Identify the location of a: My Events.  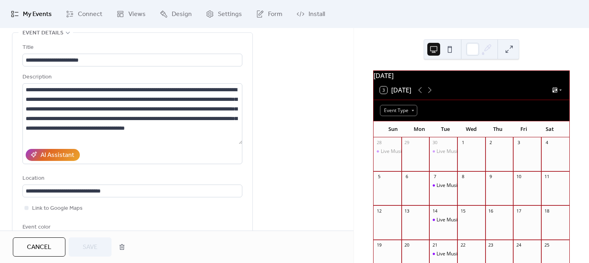
(31, 14).